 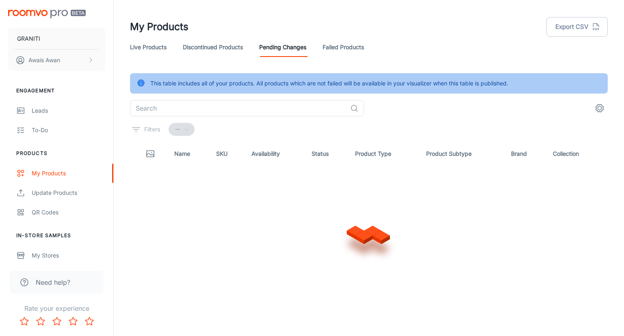 What do you see at coordinates (57, 321) in the screenshot?
I see `button: Rate 3 star` at bounding box center [57, 321].